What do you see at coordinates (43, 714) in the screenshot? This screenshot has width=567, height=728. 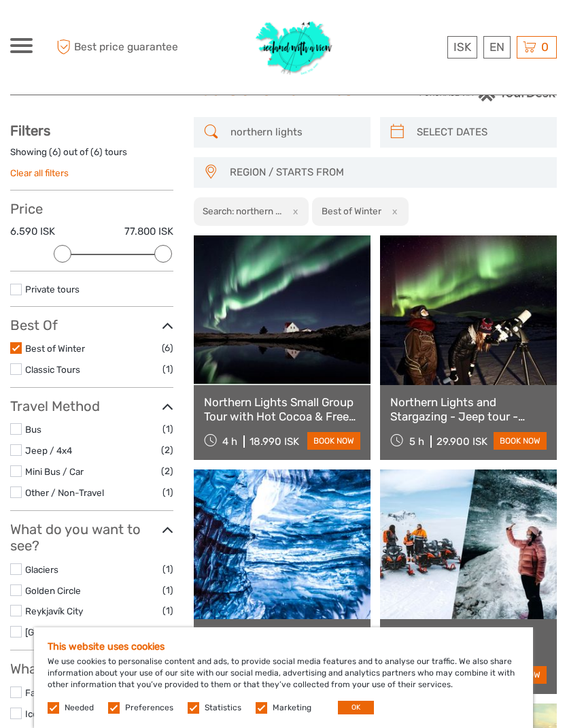 I see `a: Ice Cave` at bounding box center [43, 714].